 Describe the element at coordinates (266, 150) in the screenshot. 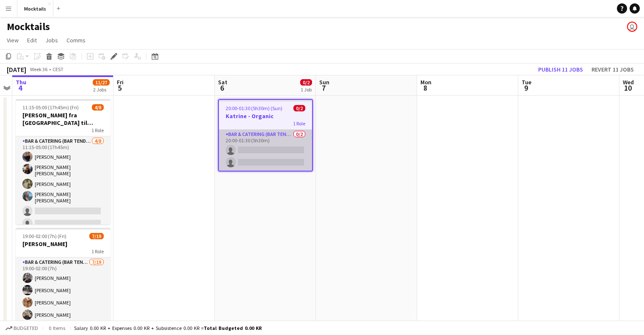

I see `app-card-role: Bar & Catering (Bar Tender)0/220:00-01:30 (5h30m)` at that location.